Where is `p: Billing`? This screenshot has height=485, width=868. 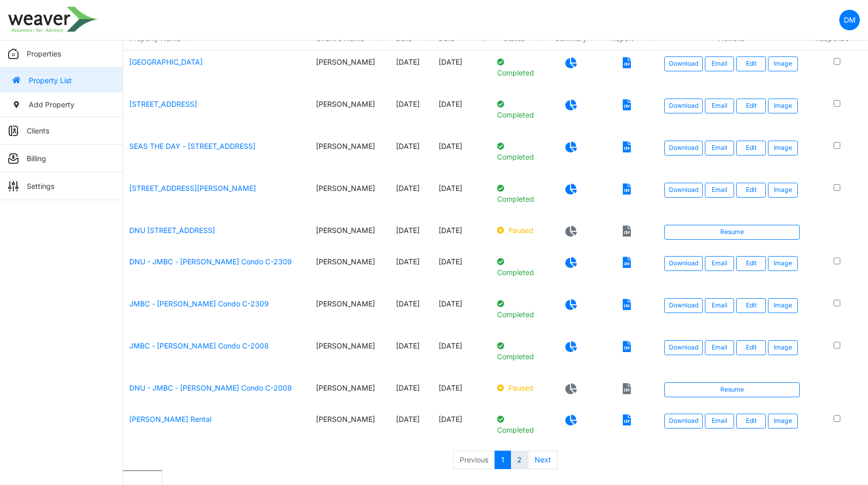 p: Billing is located at coordinates (36, 158).